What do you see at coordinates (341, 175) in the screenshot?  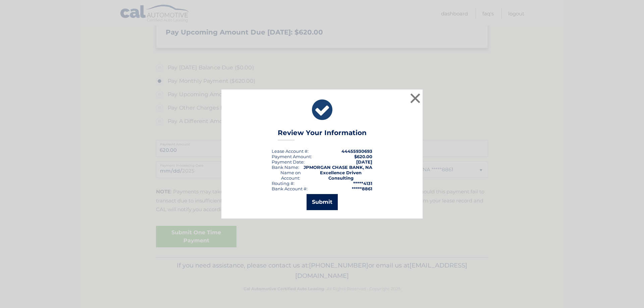 I see `strong: Excellence Driven Consulting` at bounding box center [341, 175].